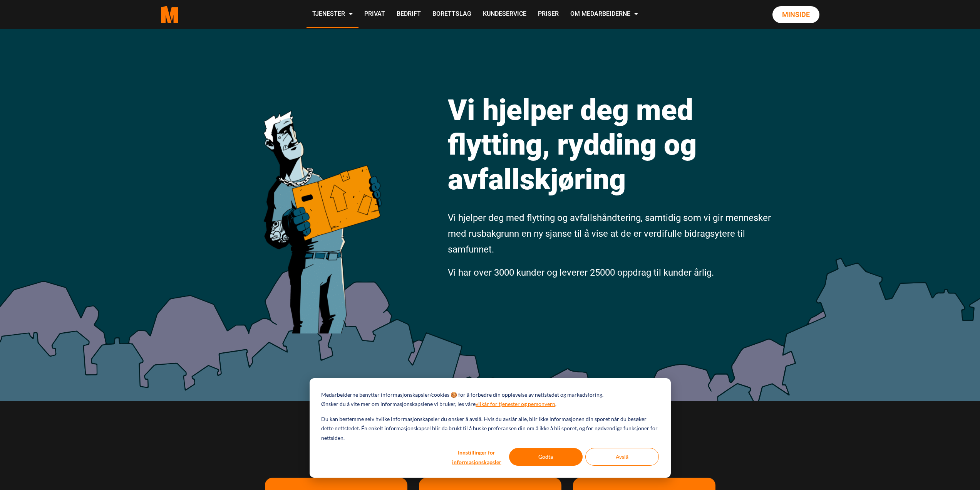  What do you see at coordinates (622, 457) in the screenshot?
I see `button: Avslå` at bounding box center [622, 457].